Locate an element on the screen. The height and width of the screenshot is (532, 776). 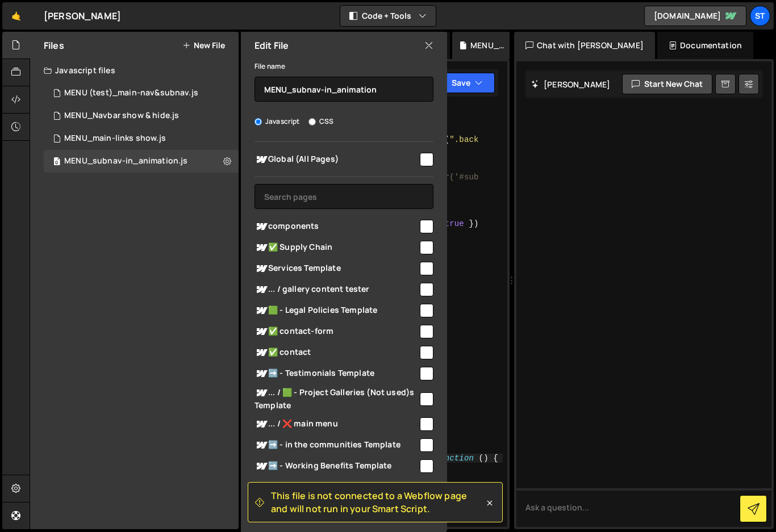
span: ✅ contact-form is located at coordinates (337, 332).